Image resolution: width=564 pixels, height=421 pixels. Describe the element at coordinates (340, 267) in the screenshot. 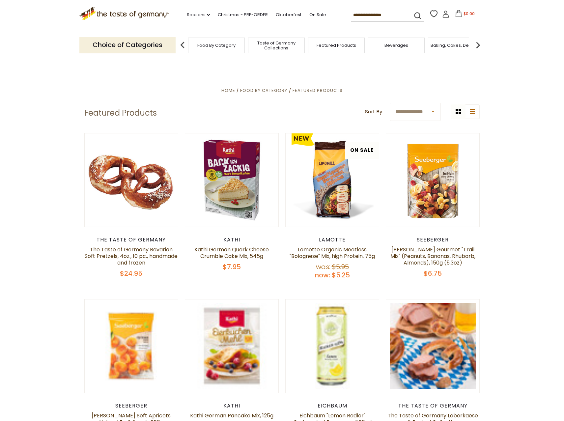

I see `span: $5.95` at that location.